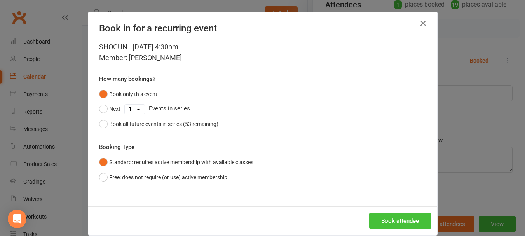 Image resolution: width=525 pixels, height=236 pixels. Describe the element at coordinates (159, 124) in the screenshot. I see `button: Book all future events in series (53 remaining)` at that location.